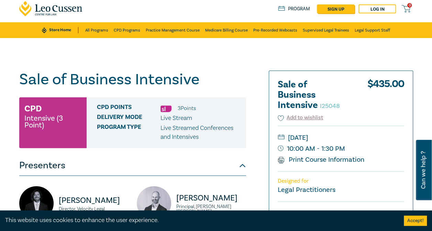 The height and width of the screenshot is (231, 432). Describe the element at coordinates (326, 30) in the screenshot. I see `a: Supervised Legal Trainees` at that location.